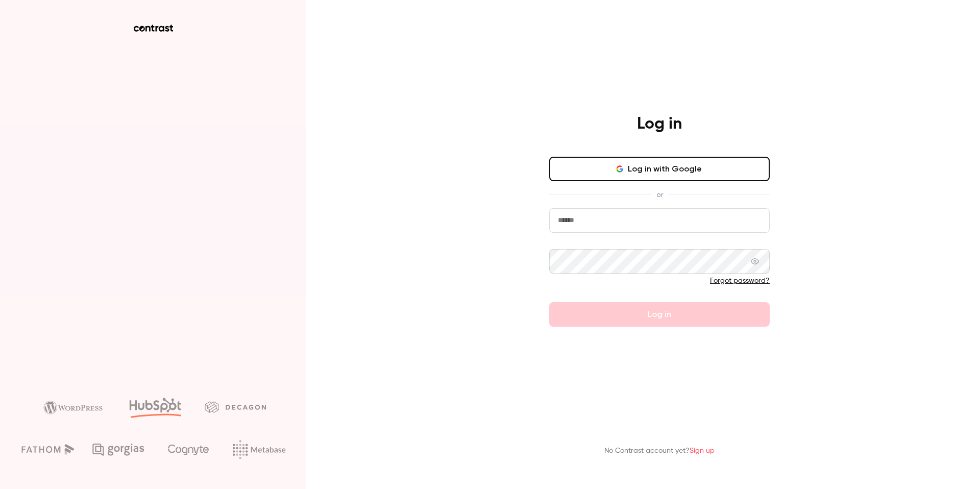 The height and width of the screenshot is (489, 980). What do you see at coordinates (660, 169) in the screenshot?
I see `button: Log in with Google` at bounding box center [660, 169].